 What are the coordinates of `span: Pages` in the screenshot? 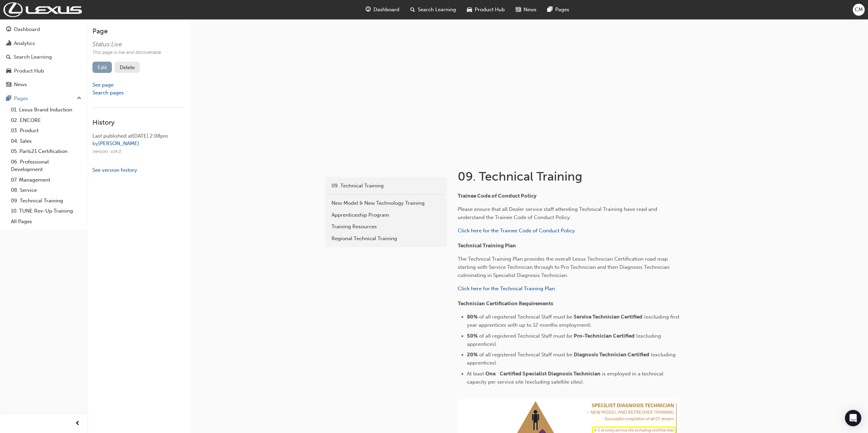 It's located at (562, 10).